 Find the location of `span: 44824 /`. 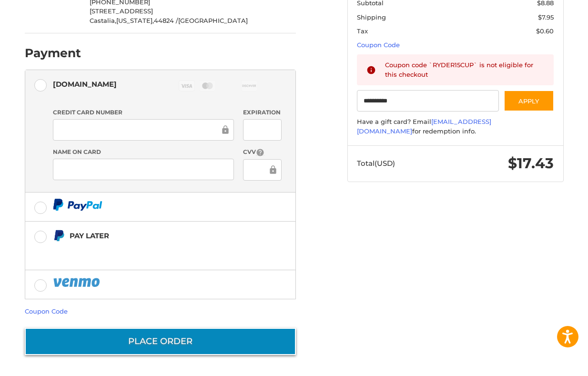

span: 44824 / is located at coordinates (166, 20).